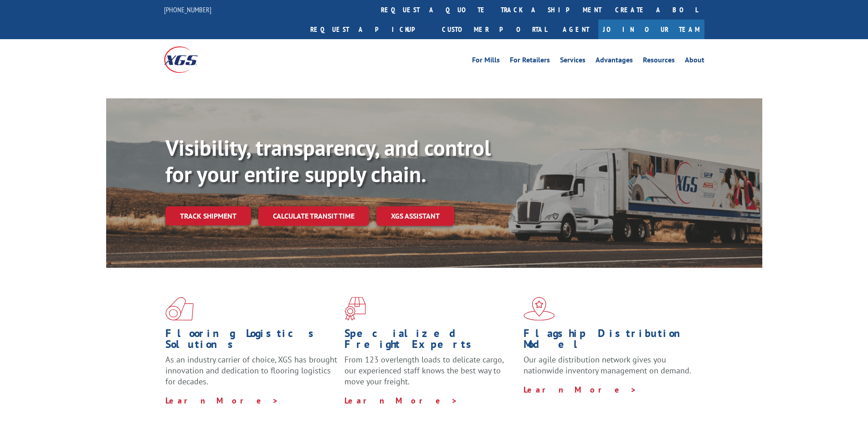 The image size is (868, 434). Describe the element at coordinates (328, 161) in the screenshot. I see `b: Visibility, transparency, and control for your entire supply chain.` at that location.